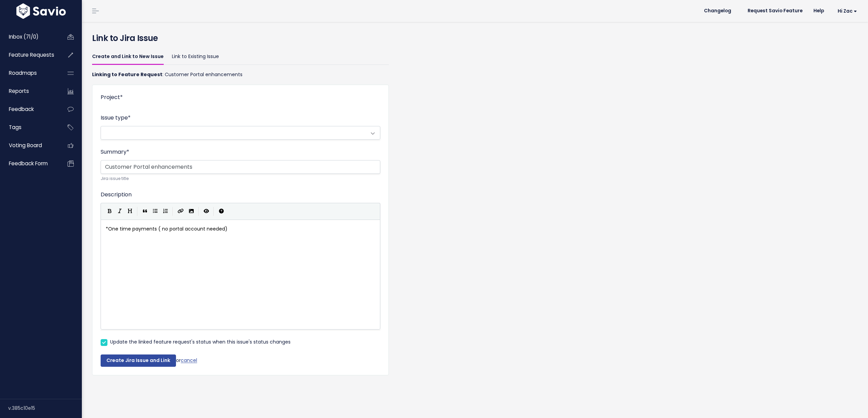  I want to click on button: Toggle Preview, so click(207, 211).